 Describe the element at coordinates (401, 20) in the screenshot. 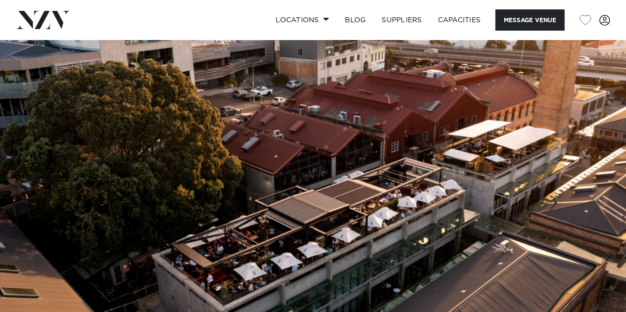

I see `a: SUPPLIERS` at that location.